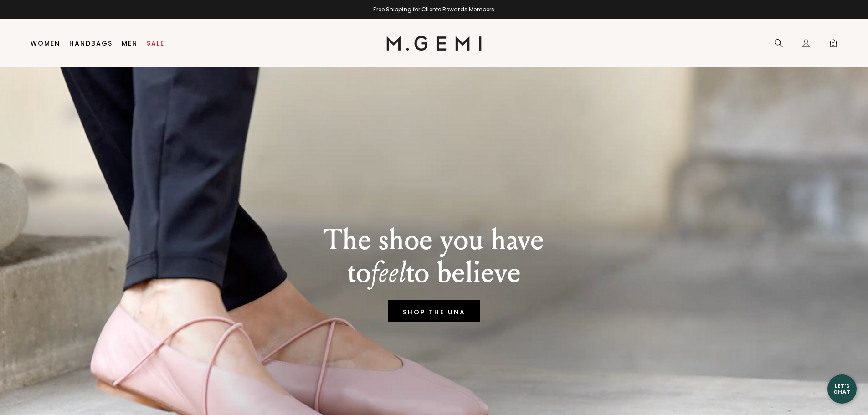 The height and width of the screenshot is (415, 868). Describe the element at coordinates (45, 43) in the screenshot. I see `a: Women` at that location.